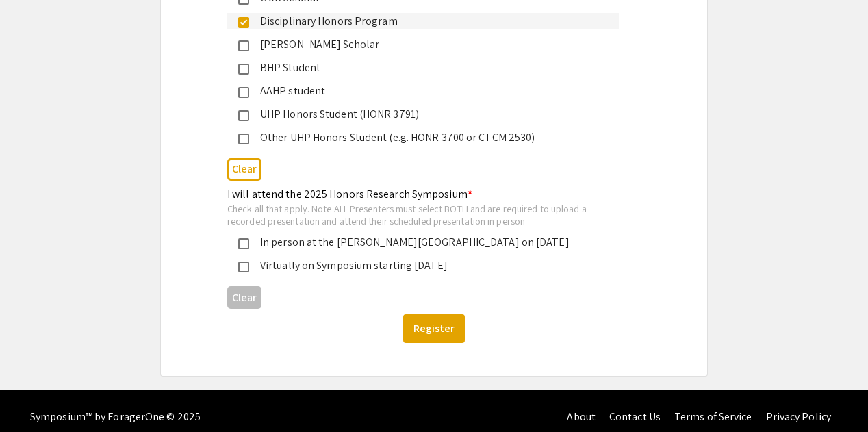 This screenshot has height=432, width=868. What do you see at coordinates (429, 21) in the screenshot?
I see `div: Disciplinary Honors Program` at bounding box center [429, 21].